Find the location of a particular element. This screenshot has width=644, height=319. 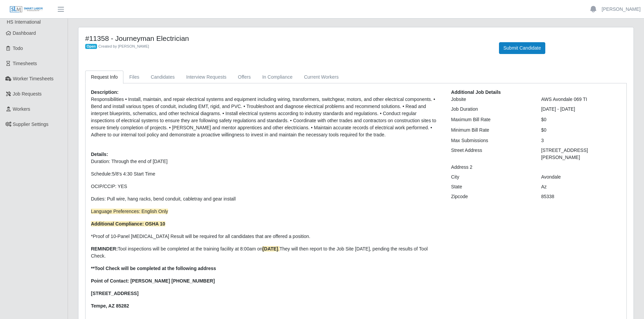

div: Street Address is located at coordinates (491, 154).